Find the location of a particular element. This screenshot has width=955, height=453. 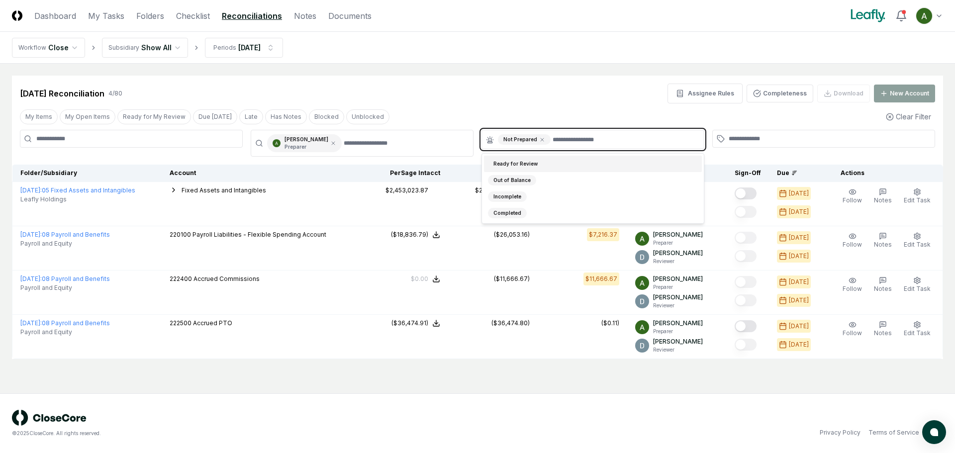

div: Subsidiary is located at coordinates (124, 48).